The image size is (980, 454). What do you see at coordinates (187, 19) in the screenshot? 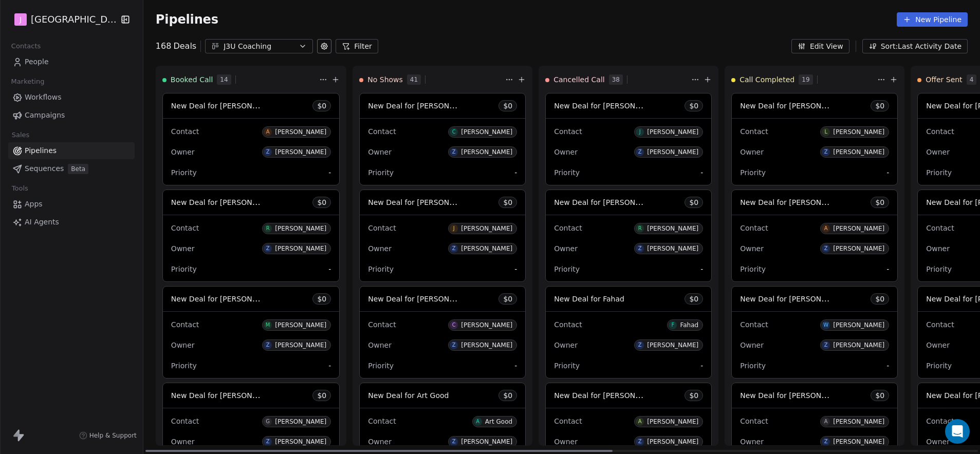
I see `span: Pipelines` at bounding box center [187, 19].